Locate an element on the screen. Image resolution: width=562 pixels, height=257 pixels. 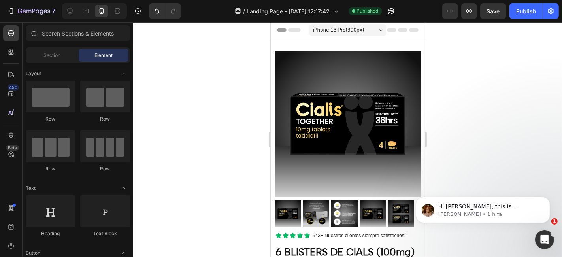
span: Section is located at coordinates (52, 55).